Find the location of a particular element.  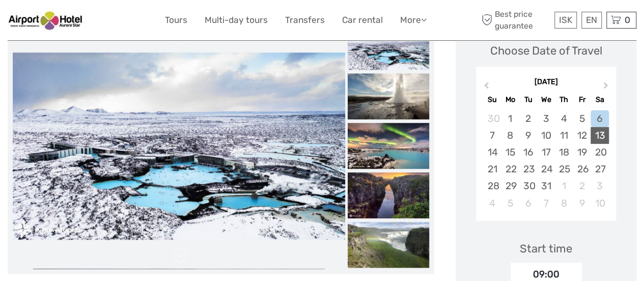

div: Choose Monday, December 1st, 2025 is located at coordinates (511, 118).